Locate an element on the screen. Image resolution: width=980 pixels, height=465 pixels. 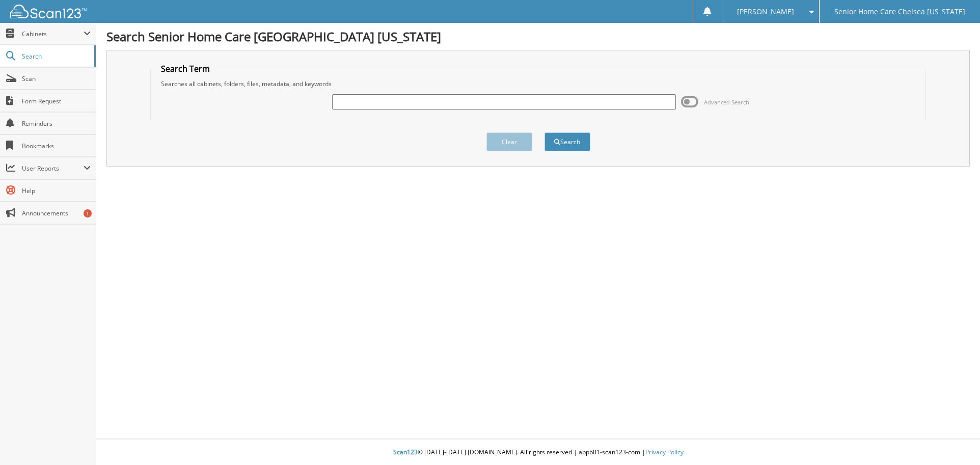
legend: Search Term is located at coordinates (185, 69).